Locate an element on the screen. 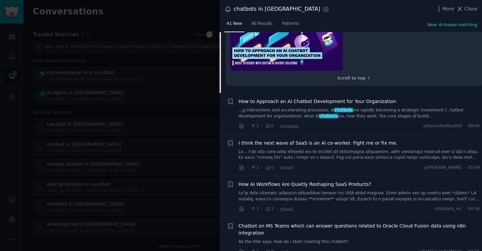 The height and width of the screenshot is (251, 482). img: How to Approach an AI Chatbot Development for Your Organization is located at coordinates (287, 39).